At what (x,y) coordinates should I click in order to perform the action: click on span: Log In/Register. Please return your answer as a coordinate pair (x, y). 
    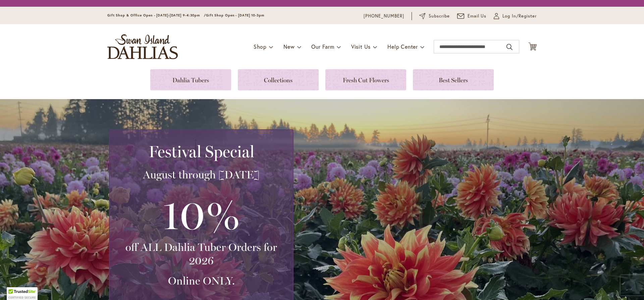
    Looking at the image, I should click on (520, 16).